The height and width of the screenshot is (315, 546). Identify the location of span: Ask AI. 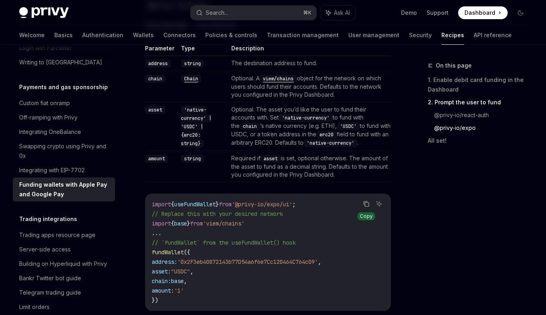
(342, 13).